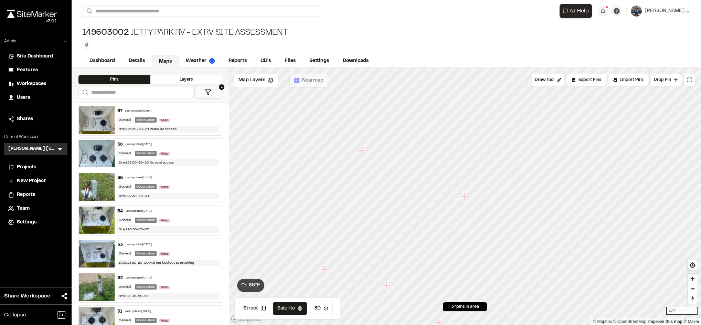 This screenshot has height=325, width=701. Describe the element at coordinates (266, 61) in the screenshot. I see `a: CD's` at that location.